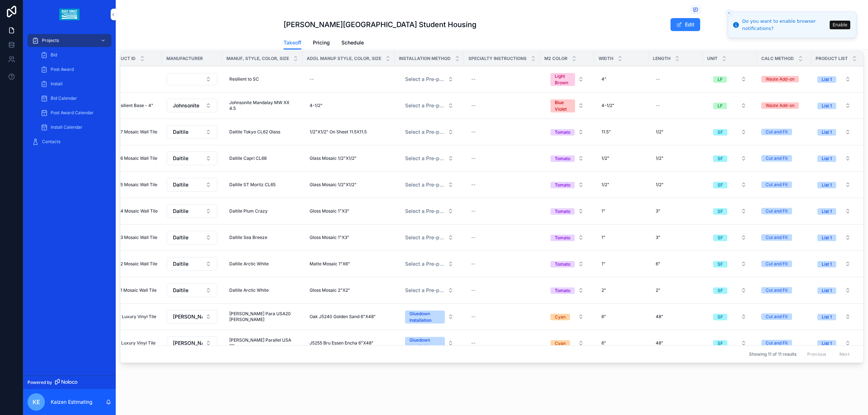 This screenshot has height=415, width=868. I want to click on a: CMT-6 Mosaic Wall Tile, so click(133, 158).